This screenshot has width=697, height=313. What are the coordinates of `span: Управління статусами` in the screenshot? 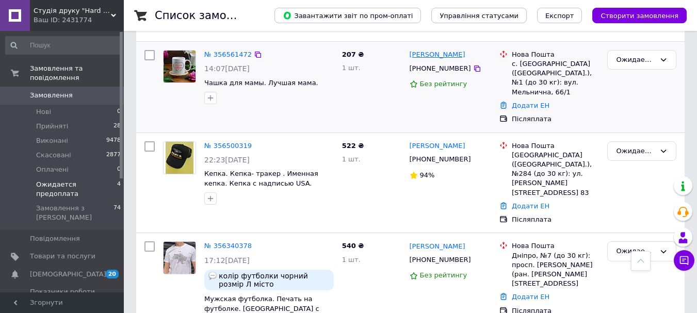 It's located at (479, 15).